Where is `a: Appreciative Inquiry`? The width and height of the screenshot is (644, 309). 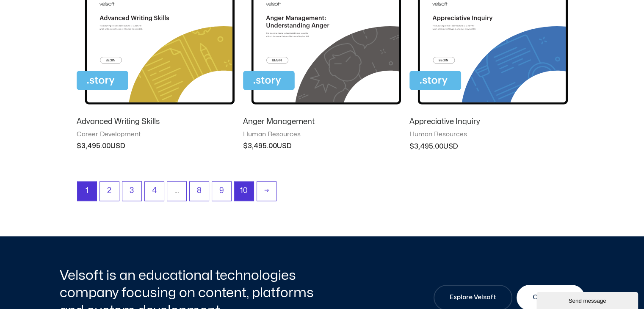
a: Appreciative Inquiry is located at coordinates (488, 124).